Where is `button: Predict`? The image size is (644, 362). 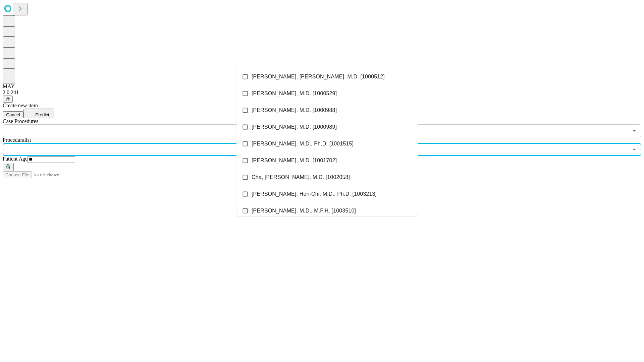 button: Predict is located at coordinates (39, 113).